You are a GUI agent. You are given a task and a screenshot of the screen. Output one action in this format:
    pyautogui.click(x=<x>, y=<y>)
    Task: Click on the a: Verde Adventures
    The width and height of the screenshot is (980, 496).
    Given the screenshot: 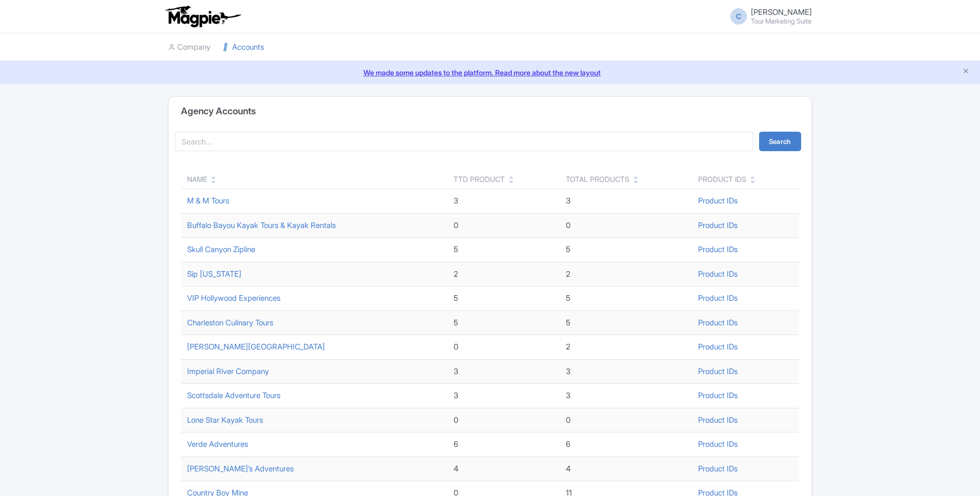 What is the action you would take?
    pyautogui.click(x=217, y=444)
    